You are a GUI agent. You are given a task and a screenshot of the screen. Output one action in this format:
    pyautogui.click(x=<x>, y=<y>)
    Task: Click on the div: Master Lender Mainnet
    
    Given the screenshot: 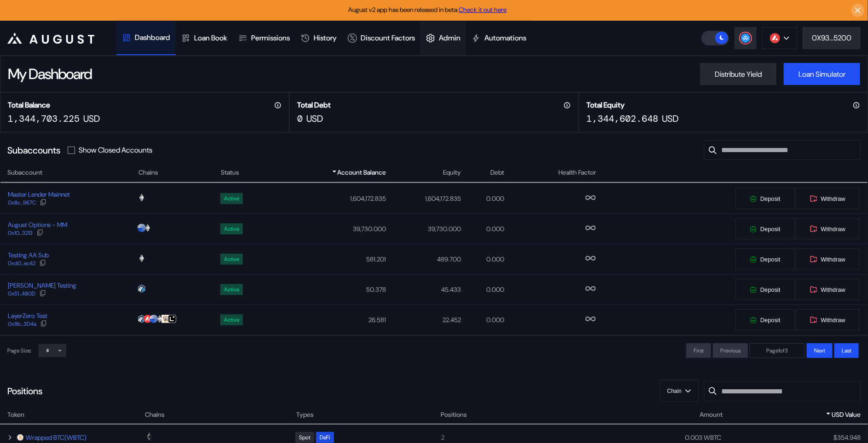 What is the action you would take?
    pyautogui.click(x=39, y=194)
    